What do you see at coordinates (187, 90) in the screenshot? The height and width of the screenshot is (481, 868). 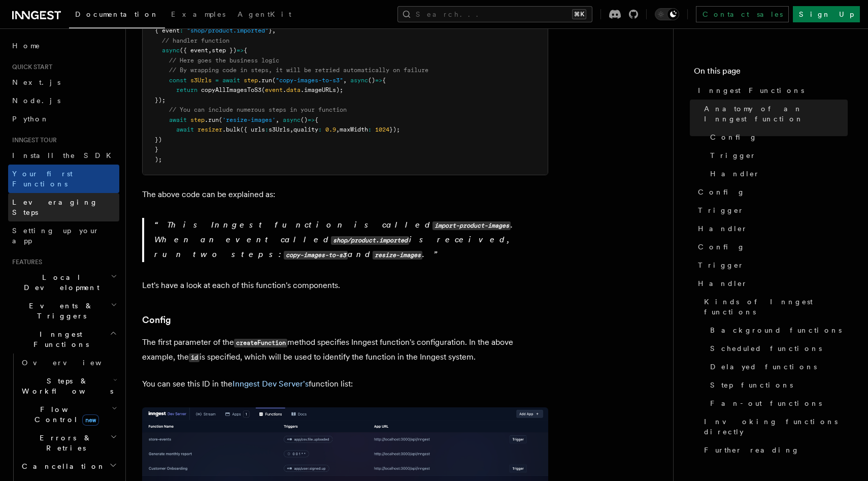 I see `span: return` at bounding box center [187, 90].